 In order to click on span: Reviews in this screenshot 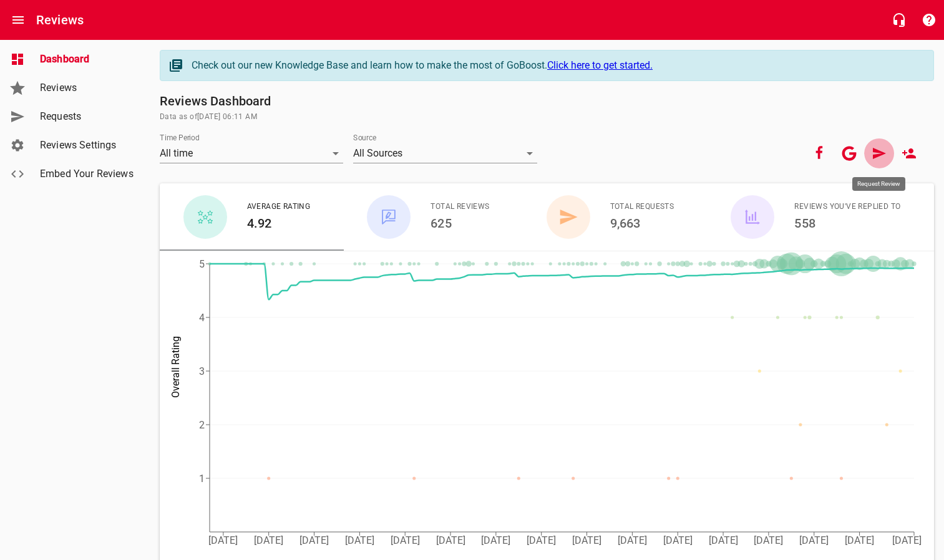, I will do `click(87, 88)`.